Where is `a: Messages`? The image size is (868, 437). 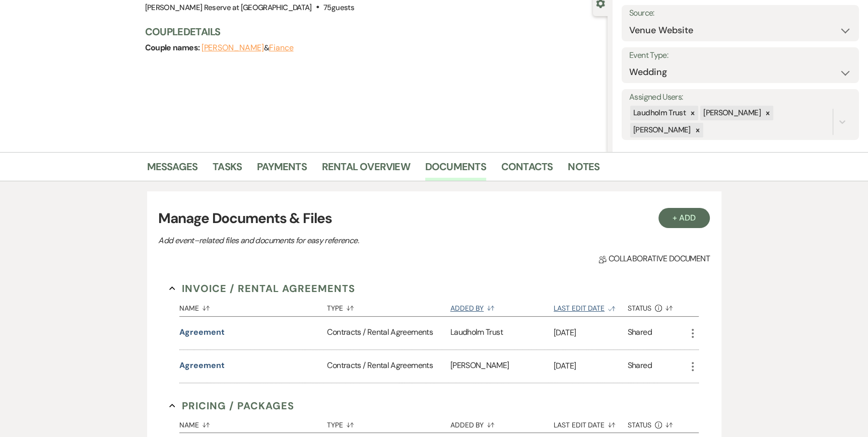 a: Messages is located at coordinates (172, 170).